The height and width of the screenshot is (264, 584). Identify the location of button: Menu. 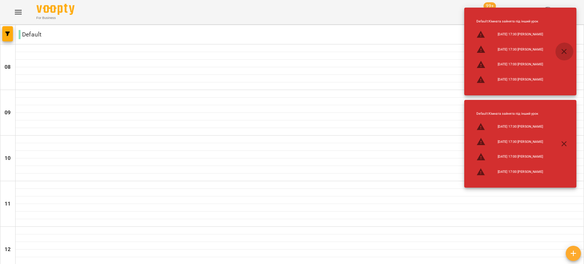
(18, 12).